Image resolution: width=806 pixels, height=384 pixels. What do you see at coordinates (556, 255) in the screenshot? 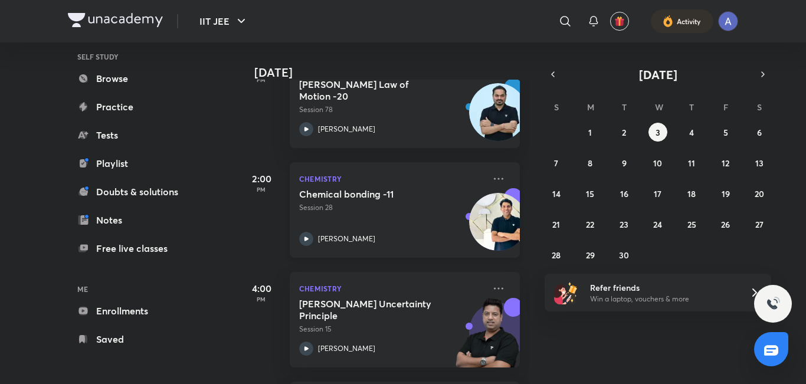
I see `button: September 28, 2025` at bounding box center [556, 255].